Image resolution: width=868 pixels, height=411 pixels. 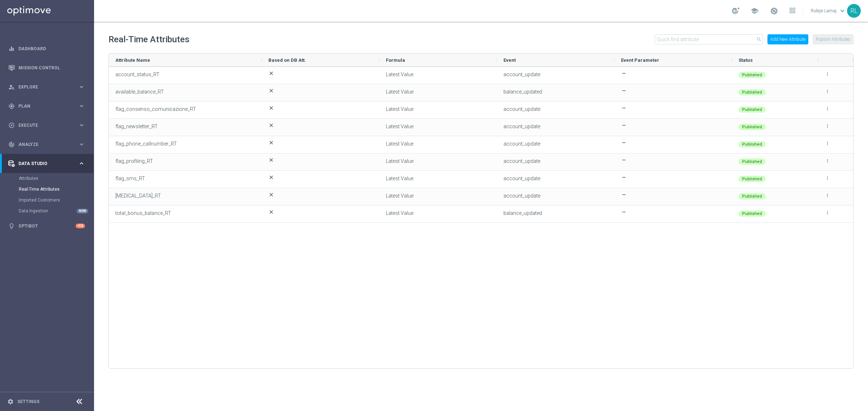 I want to click on i: gps_fixed, so click(x=11, y=106).